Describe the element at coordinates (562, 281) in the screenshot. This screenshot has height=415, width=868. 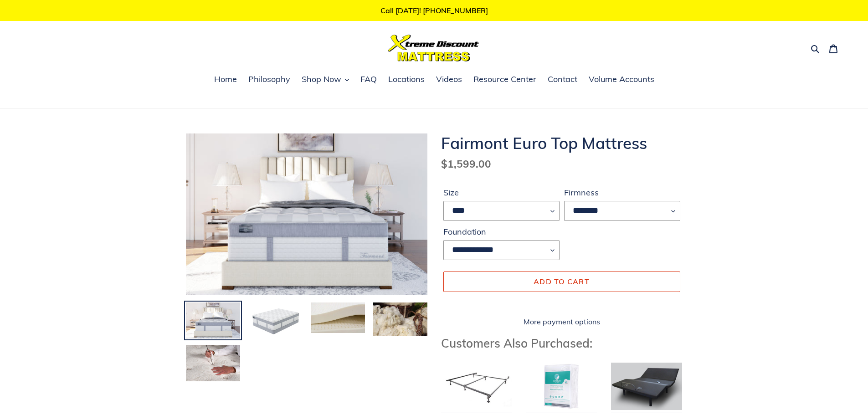
I see `button: Add to cart` at that location.